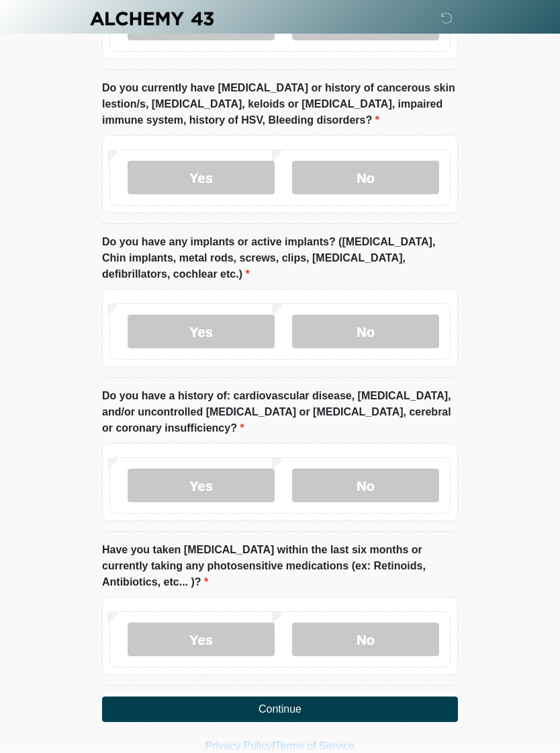  Describe the element at coordinates (280, 709) in the screenshot. I see `button: Continue` at that location.